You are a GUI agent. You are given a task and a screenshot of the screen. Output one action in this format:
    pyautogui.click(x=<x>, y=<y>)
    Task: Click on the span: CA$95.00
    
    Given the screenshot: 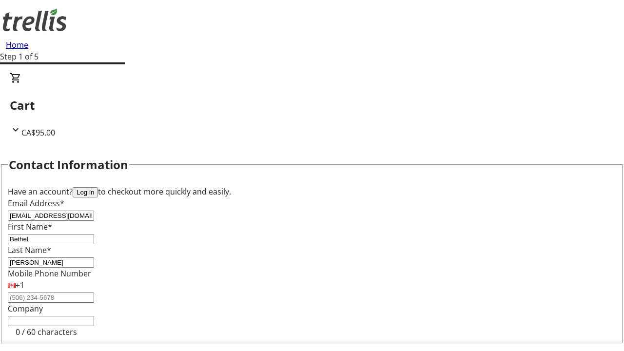 What is the action you would take?
    pyautogui.click(x=38, y=133)
    